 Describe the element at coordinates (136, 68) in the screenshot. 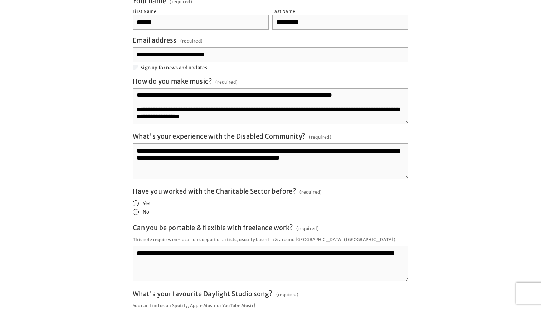

I see `input: Sign up for news and updates` at that location.